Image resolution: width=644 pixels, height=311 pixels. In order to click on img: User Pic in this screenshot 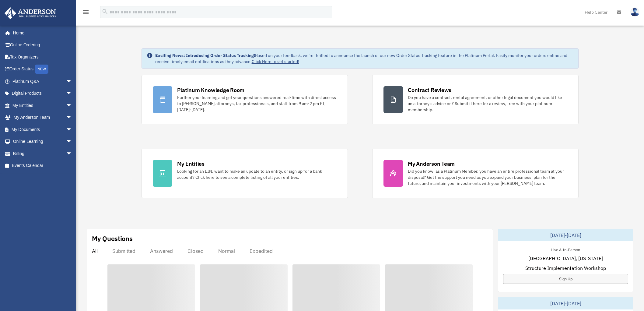, I will do `click(635, 12)`.